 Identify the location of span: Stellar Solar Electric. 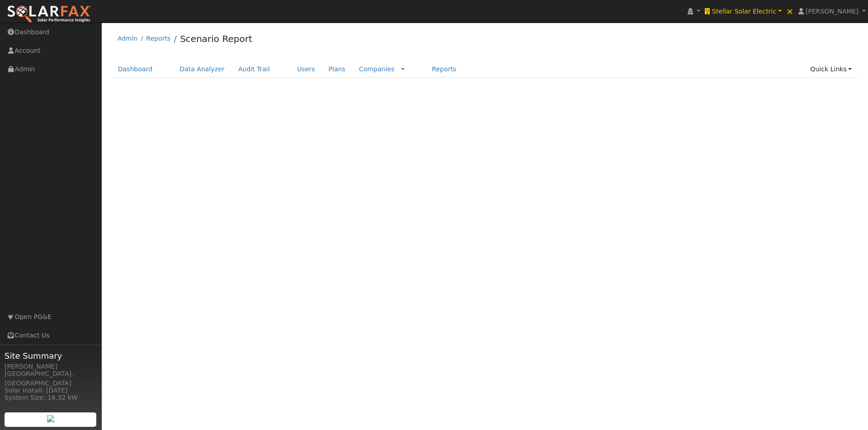
(744, 11).